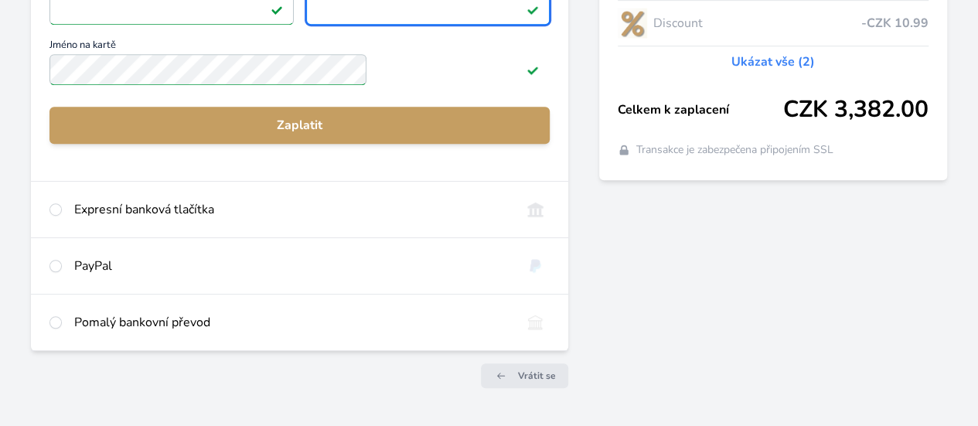 This screenshot has height=426, width=978. Describe the element at coordinates (701, 110) in the screenshot. I see `span: Celkem k zaplacení` at that location.